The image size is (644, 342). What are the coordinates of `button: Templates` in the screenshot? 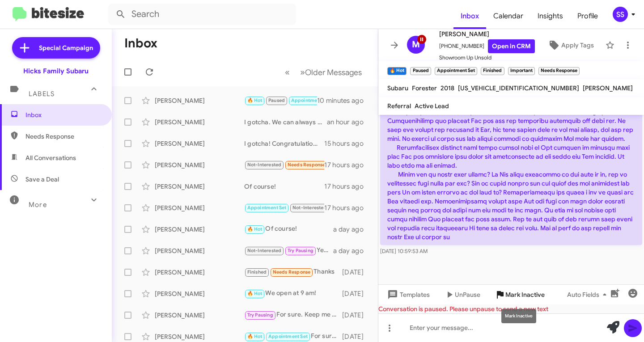 It's located at (408, 295).